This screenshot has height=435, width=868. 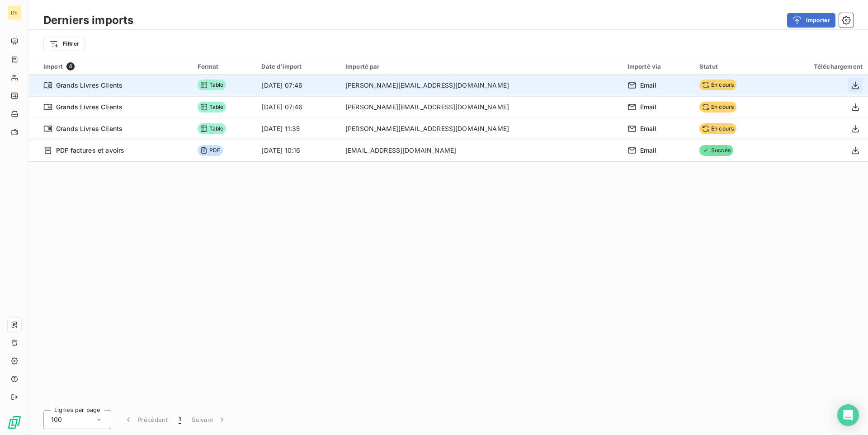 I want to click on span: Succès, so click(x=716, y=150).